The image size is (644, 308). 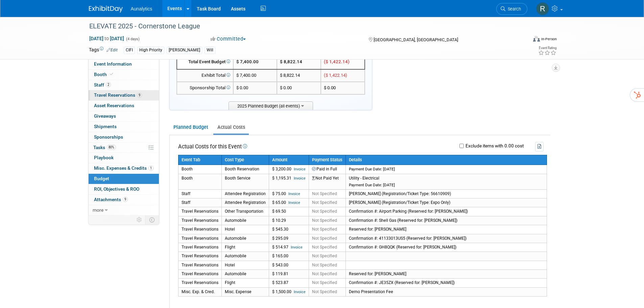 What do you see at coordinates (200, 292) in the screenshot?
I see `td: Misc. Exp. & Cred.` at bounding box center [200, 292].